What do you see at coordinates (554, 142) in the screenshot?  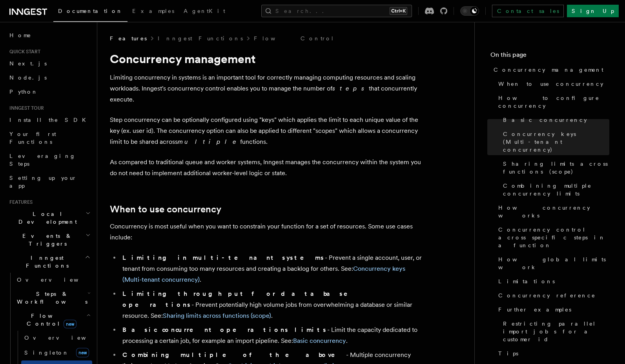 I see `a: Concurrency keys (Multi-tenant concurrency)` at bounding box center [554, 142].